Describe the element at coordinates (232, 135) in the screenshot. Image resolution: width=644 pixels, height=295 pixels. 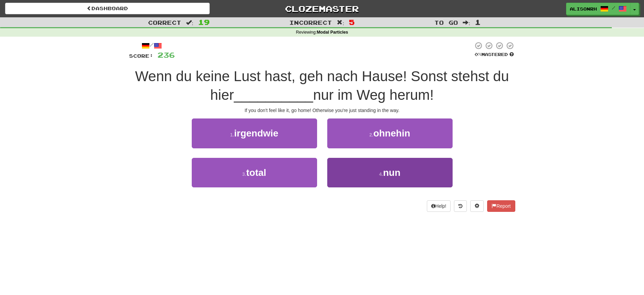
I see `small: 1 .` at that location.